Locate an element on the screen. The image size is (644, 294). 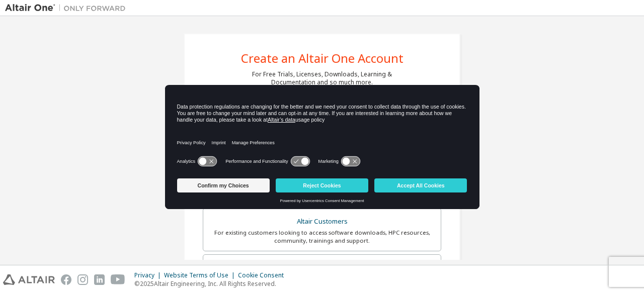
img: instagram.svg is located at coordinates (82, 280).